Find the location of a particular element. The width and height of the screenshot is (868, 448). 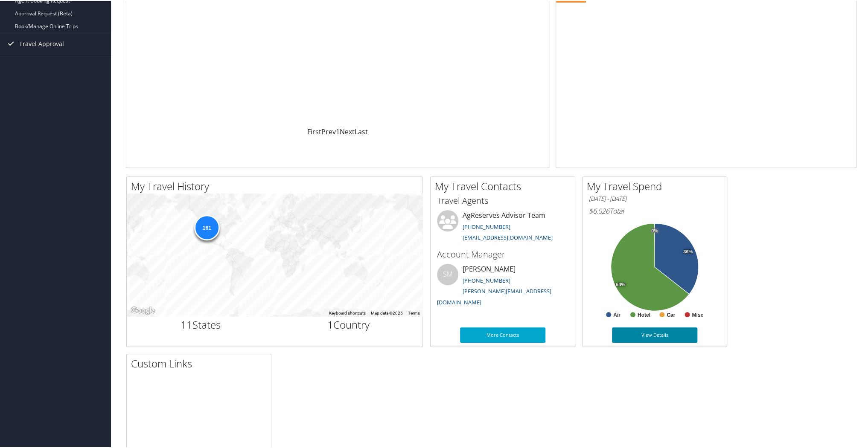

h6: Total is located at coordinates (654, 210).